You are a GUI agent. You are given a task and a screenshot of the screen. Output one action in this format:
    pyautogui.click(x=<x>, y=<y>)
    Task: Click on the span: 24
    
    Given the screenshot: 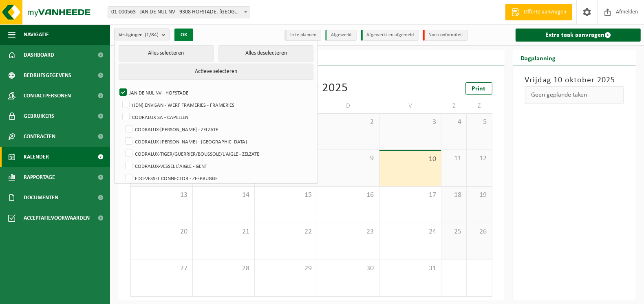 What is the action you would take?
    pyautogui.click(x=410, y=232)
    